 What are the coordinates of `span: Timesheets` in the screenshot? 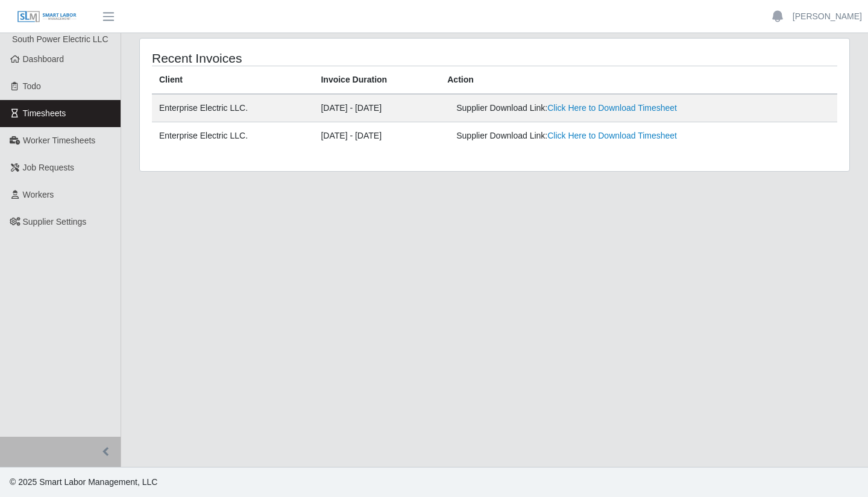 It's located at (44, 113).